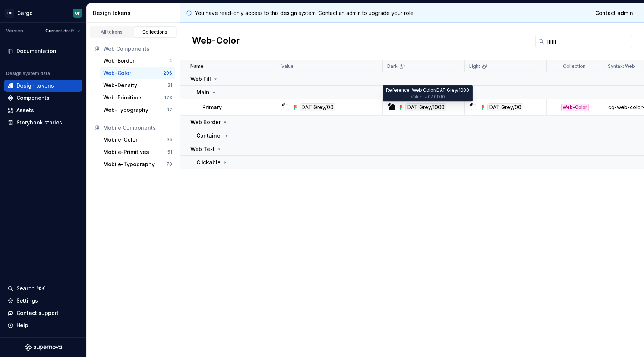  I want to click on div: Web Components, so click(138, 49).